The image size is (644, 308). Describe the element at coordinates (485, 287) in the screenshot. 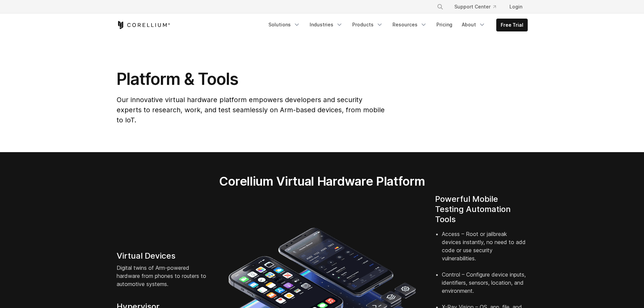

I see `li: Control – Configure device inputs, identifiers, sensors, location, and environment.` at that location.